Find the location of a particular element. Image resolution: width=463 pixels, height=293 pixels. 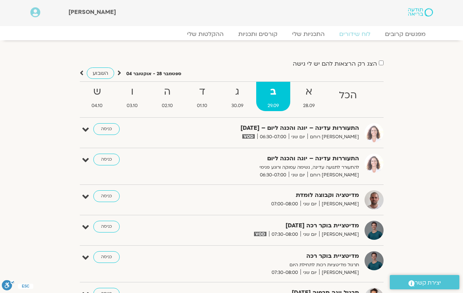

span: 02.10 is located at coordinates (167, 106).